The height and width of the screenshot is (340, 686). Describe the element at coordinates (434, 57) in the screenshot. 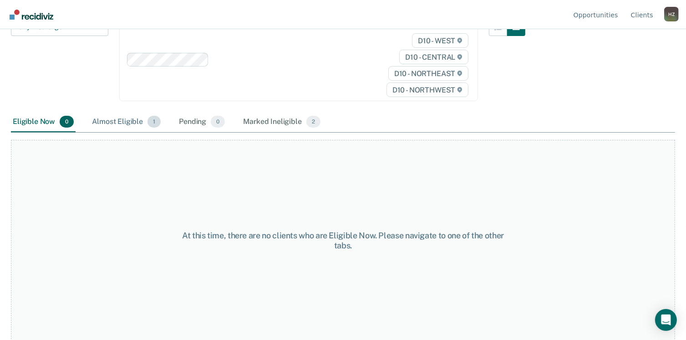

I see `span: D10 - CENTRAL` at that location.